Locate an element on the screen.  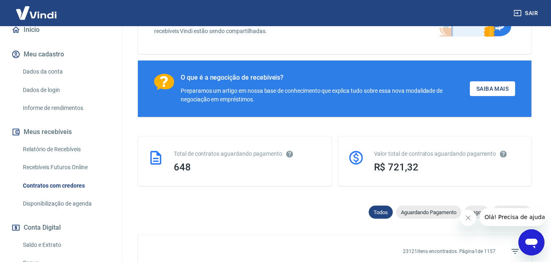
span: Aguardando Pagamento is located at coordinates (429, 212).